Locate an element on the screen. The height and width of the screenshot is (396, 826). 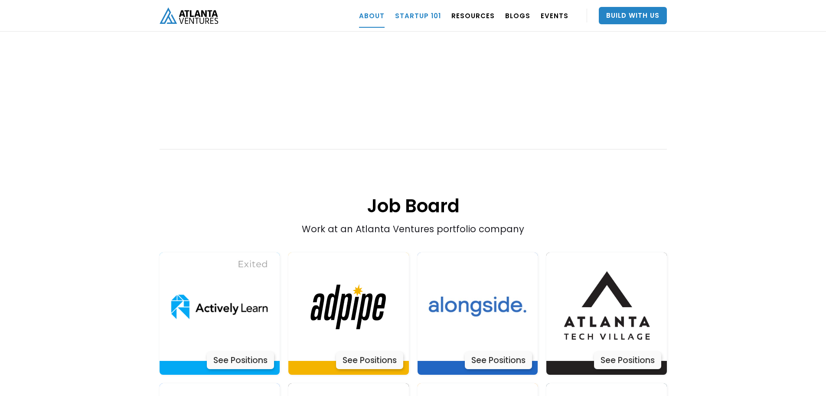
a: EVENTS is located at coordinates (554, 16).